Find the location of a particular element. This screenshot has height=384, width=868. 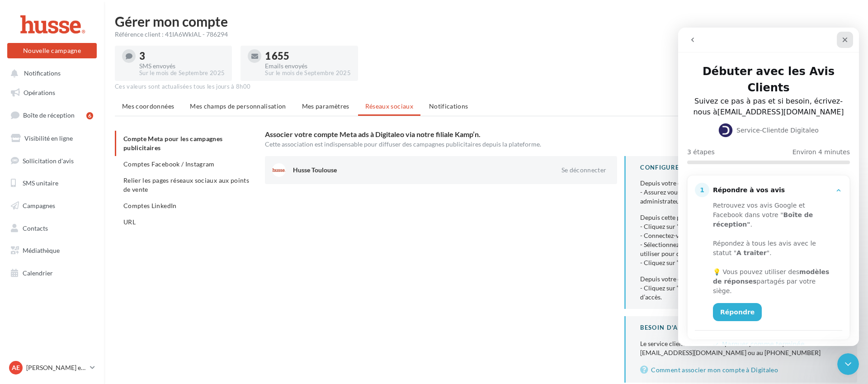

span: Calendrier is located at coordinates (38, 273).